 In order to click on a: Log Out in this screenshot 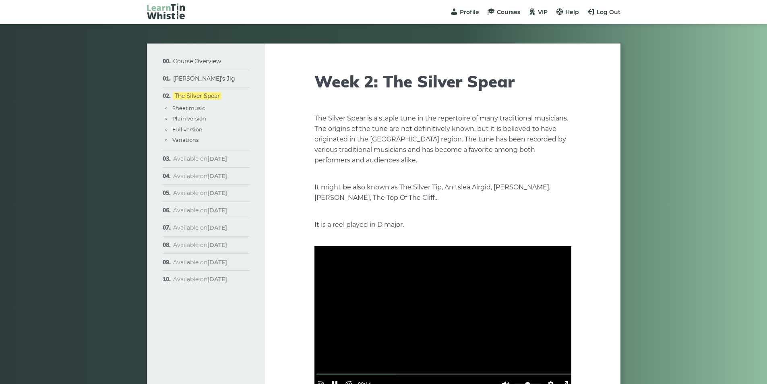, I will do `click(603, 12)`.